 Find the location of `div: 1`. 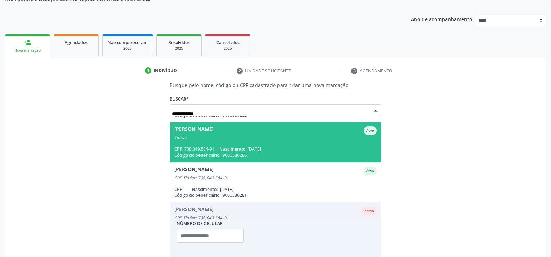

div: 1 is located at coordinates (148, 71).